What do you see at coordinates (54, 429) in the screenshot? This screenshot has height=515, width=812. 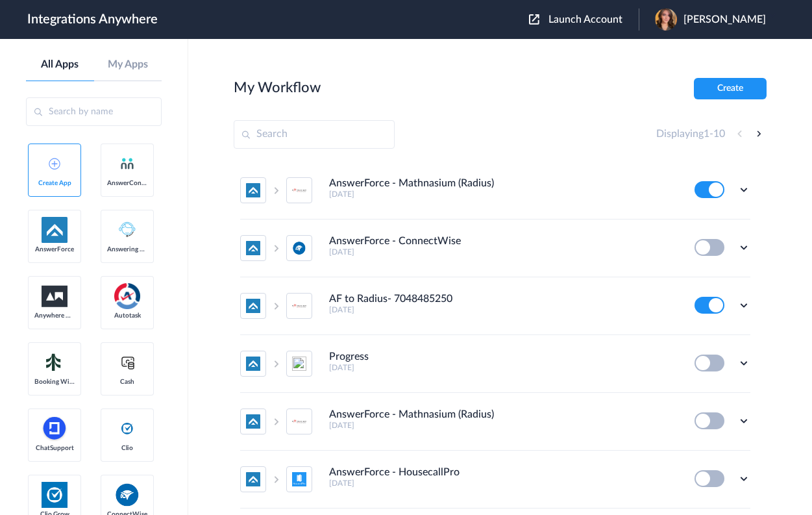 I see `img: chatsupport-icon.svg` at bounding box center [54, 429].